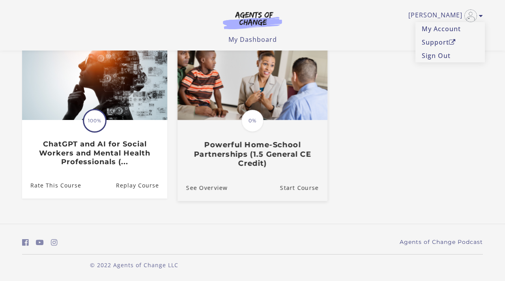  What do you see at coordinates (25, 242) in the screenshot?
I see `a: https://www.facebook.com/groups/aswbtestprep (Open in a new window)` at bounding box center [25, 242].